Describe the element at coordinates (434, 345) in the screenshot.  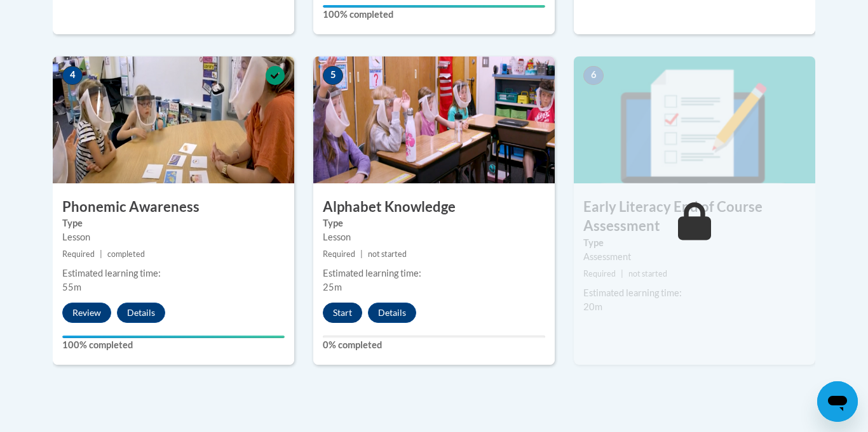
I see `label: 0% completed` at that location.